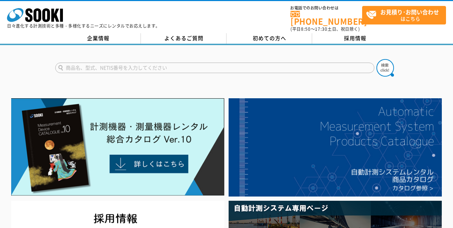 This screenshot has height=228, width=453. Describe the element at coordinates (84, 26) in the screenshot. I see `p: 日々進化する計測技術と多種・多様化するニーズにレンタルでお応えします。` at that location.